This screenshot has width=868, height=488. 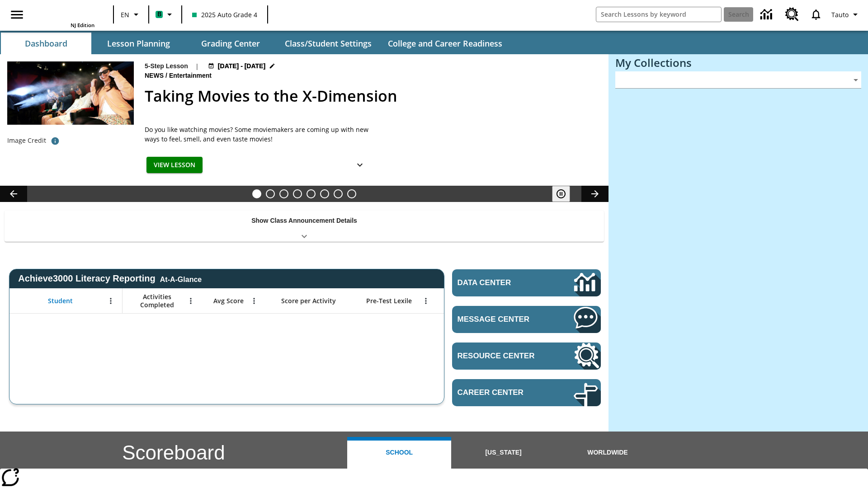 I want to click on button: Profile/Settings, so click(x=847, y=14).